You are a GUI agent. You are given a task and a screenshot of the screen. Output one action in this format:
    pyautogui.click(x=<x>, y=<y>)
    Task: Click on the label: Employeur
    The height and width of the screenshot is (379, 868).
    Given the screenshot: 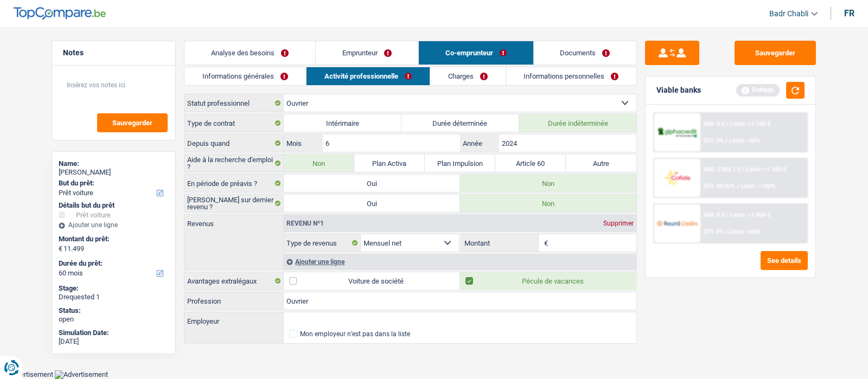 What is the action you would take?
    pyautogui.click(x=234, y=321)
    